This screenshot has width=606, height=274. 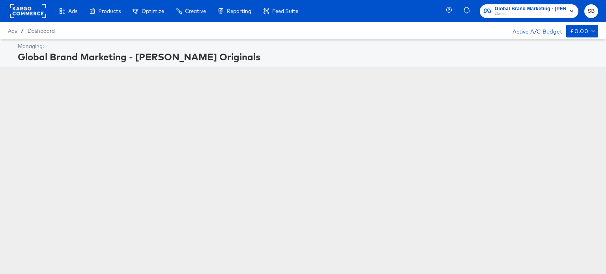 I want to click on span: SB, so click(x=591, y=11).